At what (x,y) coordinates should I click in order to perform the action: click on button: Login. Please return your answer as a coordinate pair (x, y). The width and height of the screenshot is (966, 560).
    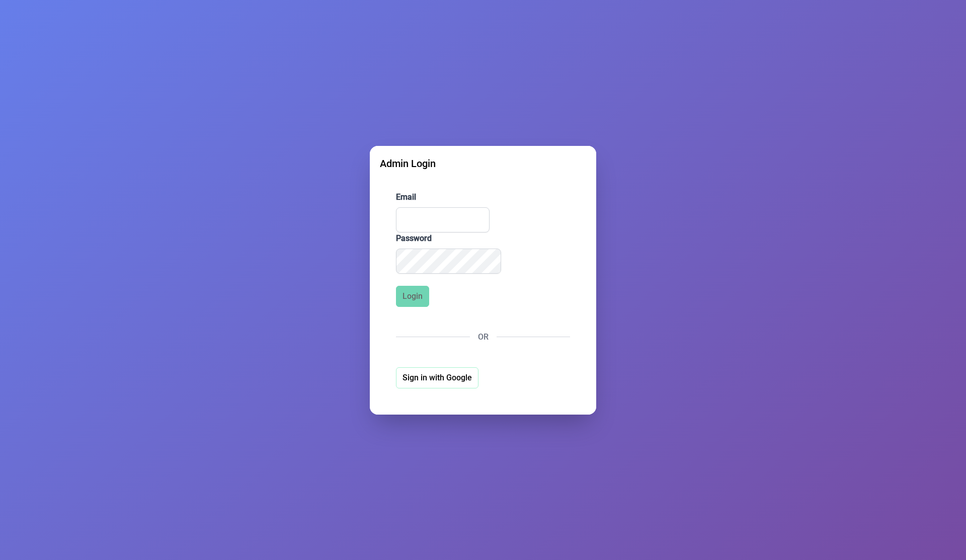
    Looking at the image, I should click on (413, 296).